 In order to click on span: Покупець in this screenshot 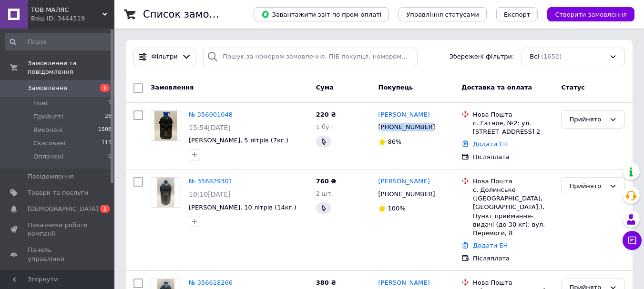, I will do `click(396, 87)`.